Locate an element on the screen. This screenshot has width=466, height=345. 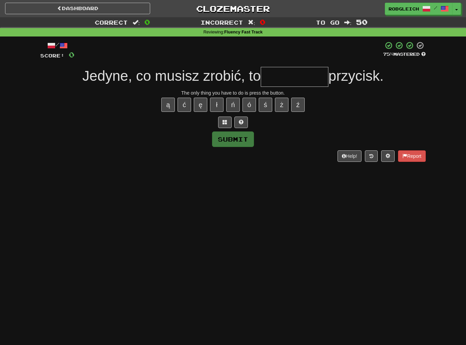
button: ź is located at coordinates (298, 105).